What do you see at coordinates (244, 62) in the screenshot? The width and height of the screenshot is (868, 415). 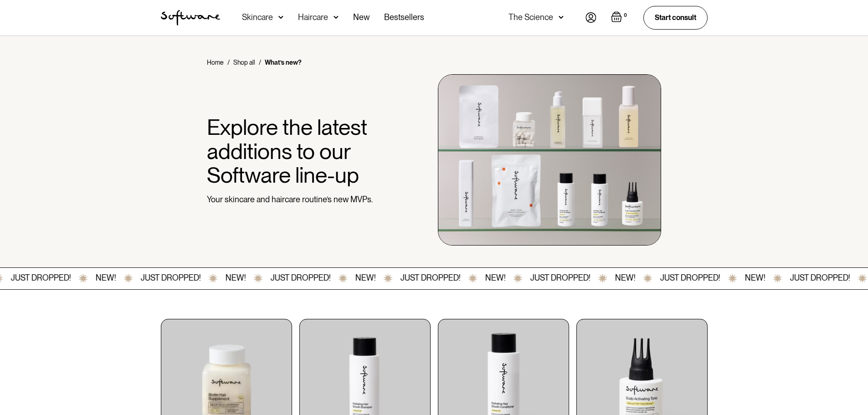 I see `a: Shop all` at bounding box center [244, 62].